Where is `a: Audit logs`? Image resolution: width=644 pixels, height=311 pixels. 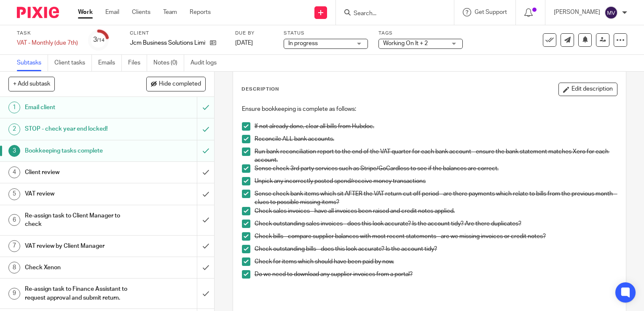 a: Audit logs is located at coordinates (206, 63).